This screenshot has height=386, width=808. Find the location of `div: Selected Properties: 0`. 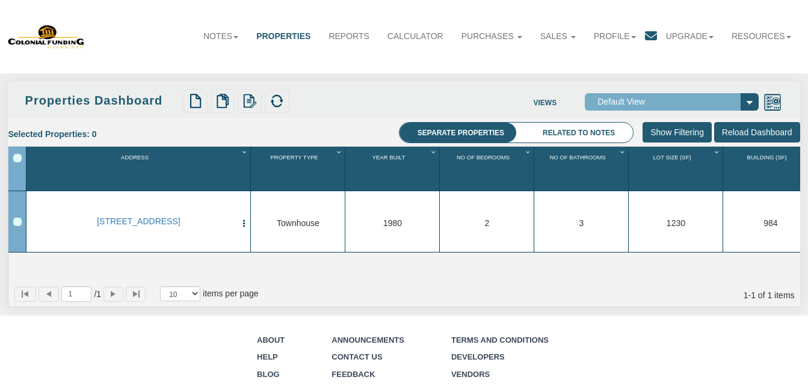

div: Selected Properties: 0 is located at coordinates (57, 134).